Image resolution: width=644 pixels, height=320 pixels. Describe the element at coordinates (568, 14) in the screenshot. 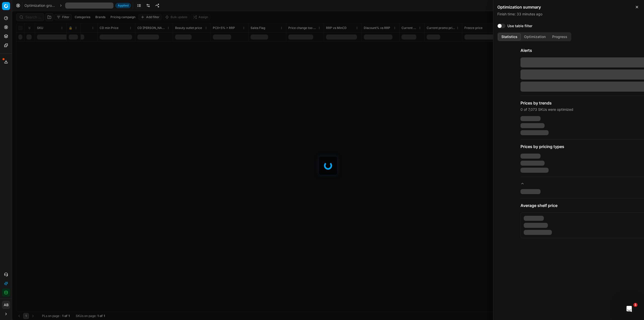

I see `p: Finish time : 33 minutes ago` at that location.